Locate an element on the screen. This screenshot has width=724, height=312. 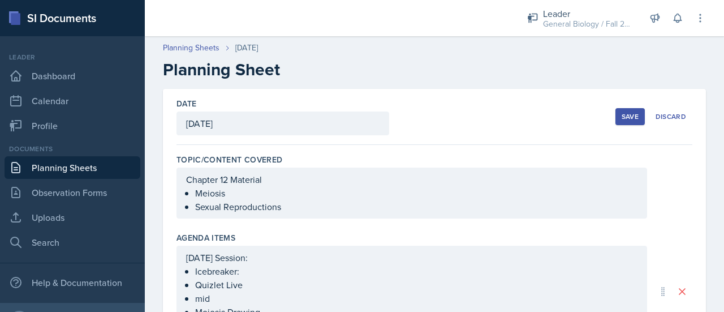
a: Calendar is located at coordinates (72, 101).